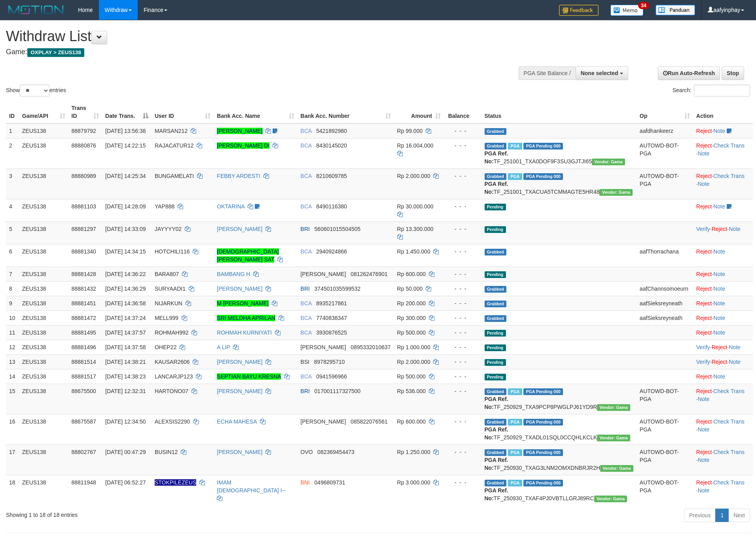 The height and width of the screenshot is (541, 756). What do you see at coordinates (332, 252) in the screenshot?
I see `span: Copy 2940924866 to clipboard` at bounding box center [332, 252].